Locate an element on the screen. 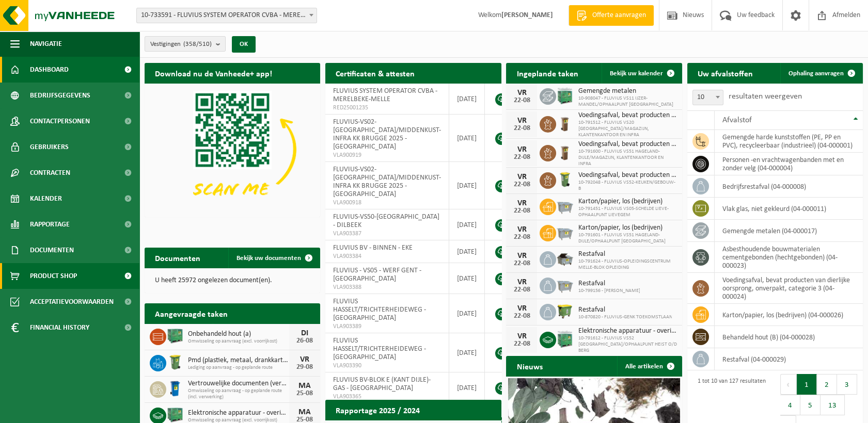 The width and height of the screenshot is (868, 423). button: Vestigingen(358/510) is located at coordinates (185, 44).